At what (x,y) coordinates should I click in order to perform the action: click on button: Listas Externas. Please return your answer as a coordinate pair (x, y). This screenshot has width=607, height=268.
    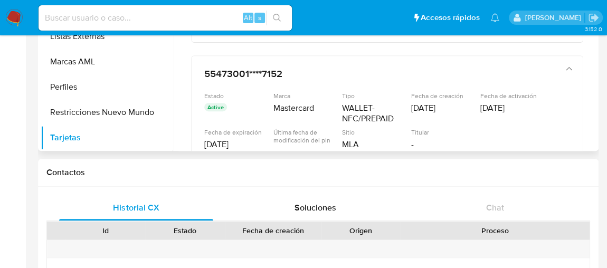
    Looking at the image, I should click on (107, 36).